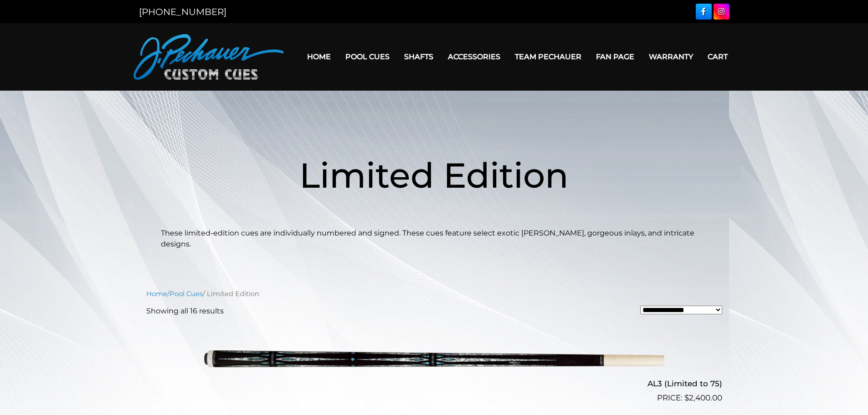  What do you see at coordinates (548, 56) in the screenshot?
I see `a: Team Pechauer` at bounding box center [548, 56].